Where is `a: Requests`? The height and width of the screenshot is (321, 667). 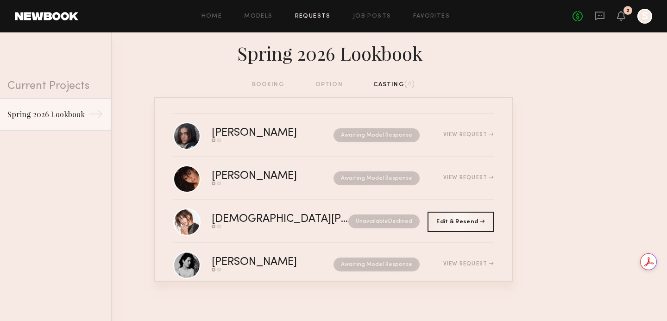
a: Requests is located at coordinates (313, 16).